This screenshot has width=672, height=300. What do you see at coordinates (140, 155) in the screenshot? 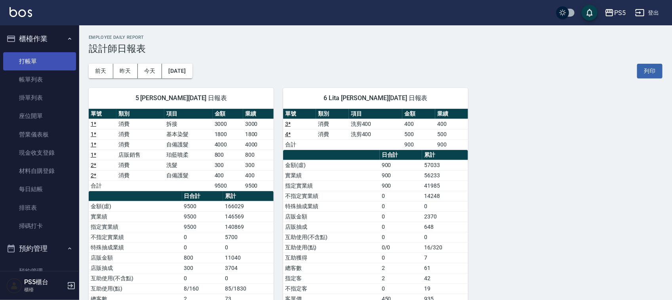
I see `td: 店販銷售` at bounding box center [140, 155].